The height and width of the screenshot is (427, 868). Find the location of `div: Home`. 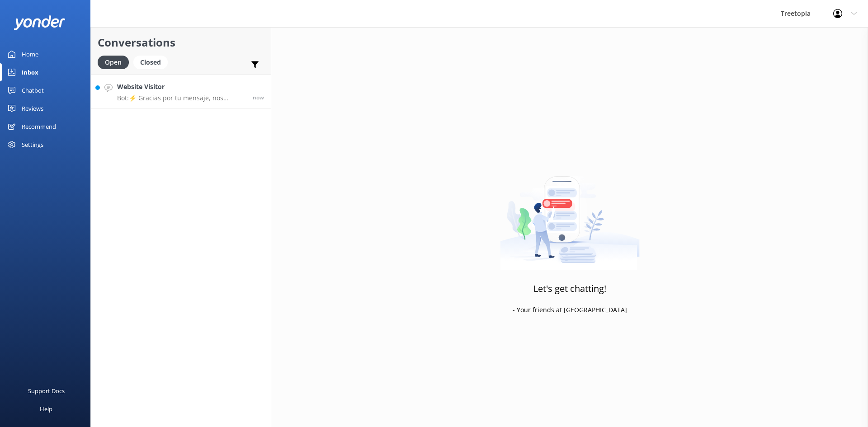

div: Home is located at coordinates (30, 54).